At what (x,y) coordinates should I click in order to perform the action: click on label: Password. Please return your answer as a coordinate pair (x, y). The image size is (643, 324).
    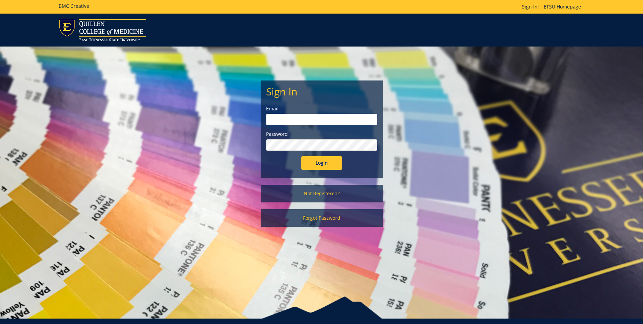
    Looking at the image, I should click on (322, 134).